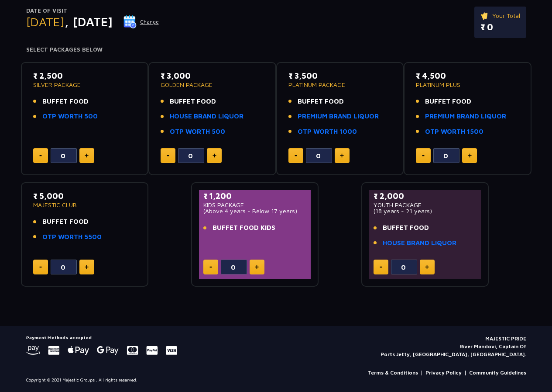  I want to click on p: PLATINUM PLUS, so click(467, 85).